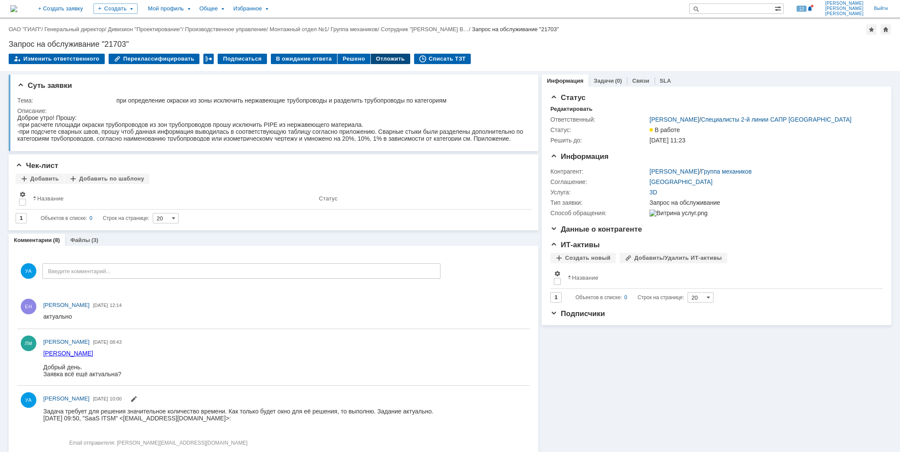 The width and height of the screenshot is (900, 452). Describe the element at coordinates (299, 29) in the screenshot. I see `a: Монтажный отдел №1` at that location.